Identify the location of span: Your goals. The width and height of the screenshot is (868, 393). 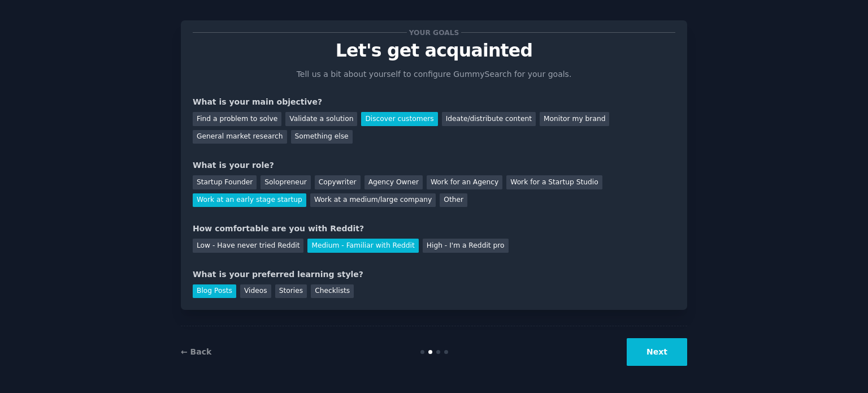
(434, 32).